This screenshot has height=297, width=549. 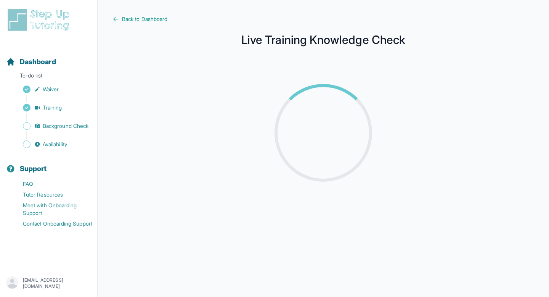 I want to click on a: Availability, so click(x=51, y=144).